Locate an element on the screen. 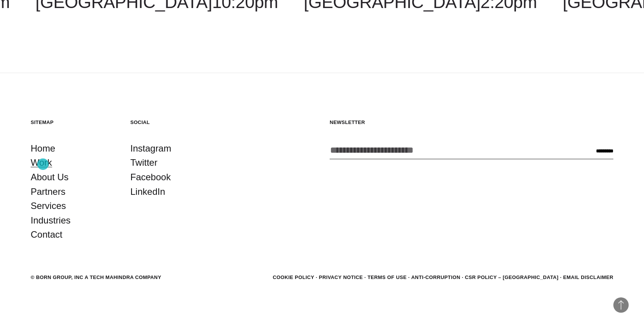  a: Terms of Use is located at coordinates (387, 277).